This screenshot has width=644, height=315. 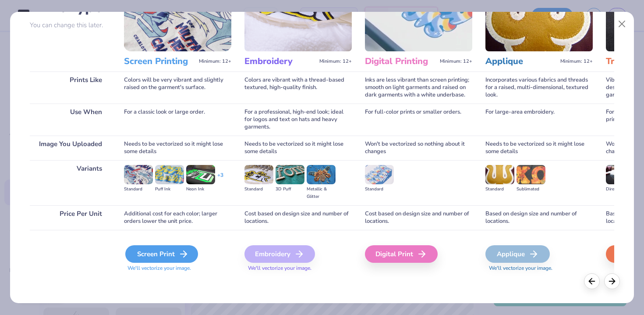 What do you see at coordinates (162, 254) in the screenshot?
I see `div: Screen Print` at bounding box center [162, 254].